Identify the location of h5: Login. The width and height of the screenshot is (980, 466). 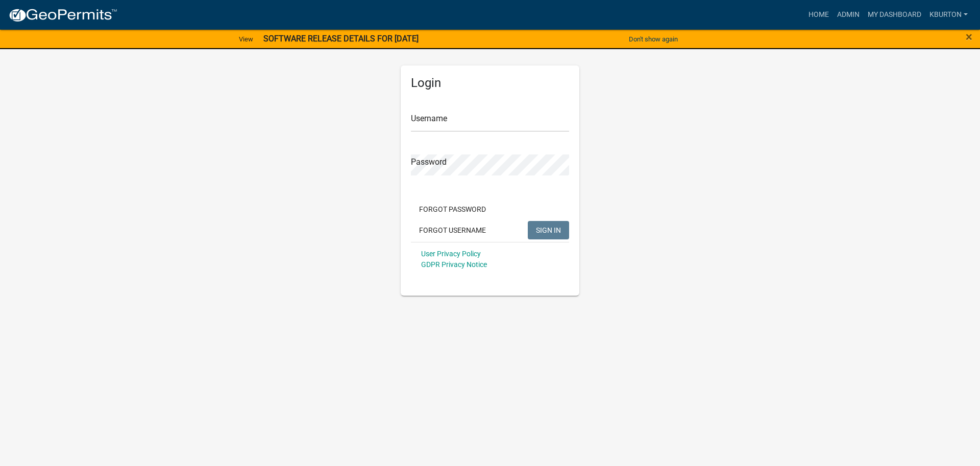
(490, 83).